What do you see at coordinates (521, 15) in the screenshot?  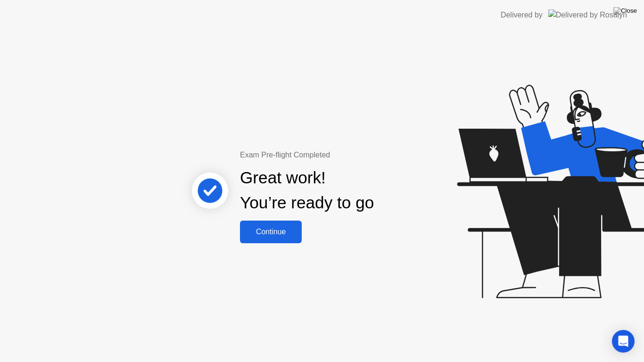 I see `div: Delivered by` at bounding box center [521, 15].